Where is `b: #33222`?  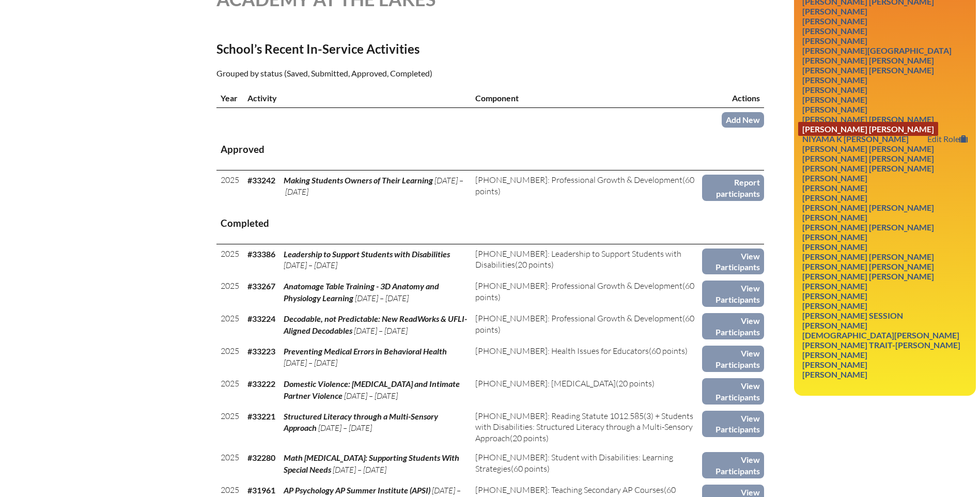 b: #33222 is located at coordinates (262, 383).